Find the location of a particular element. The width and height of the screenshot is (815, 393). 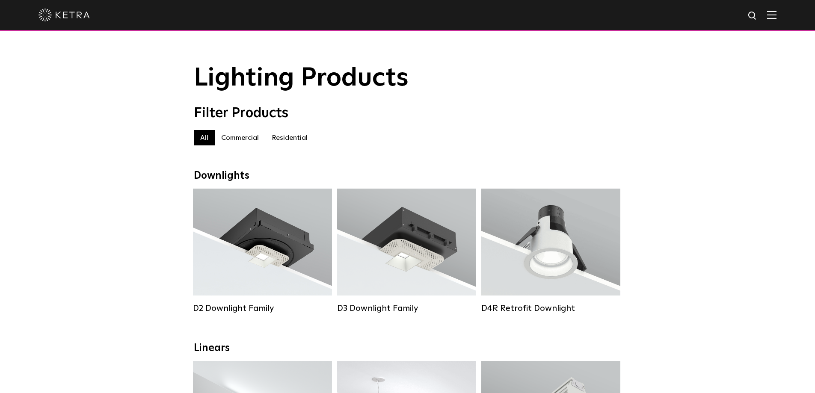

img: ketra-logo-2019-white is located at coordinates (64, 15).